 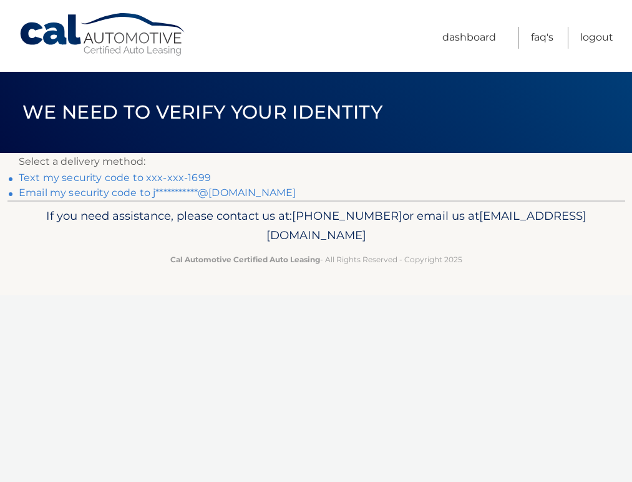 I want to click on a: Logout, so click(x=596, y=37).